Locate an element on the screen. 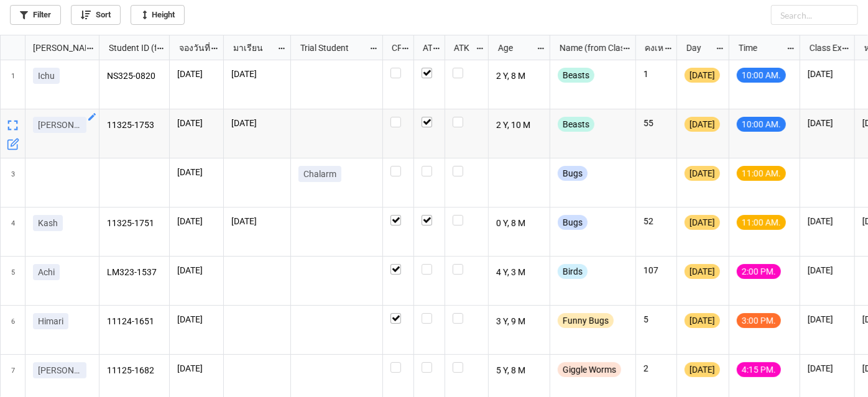 The image size is (868, 397). div: Age is located at coordinates (513, 48).